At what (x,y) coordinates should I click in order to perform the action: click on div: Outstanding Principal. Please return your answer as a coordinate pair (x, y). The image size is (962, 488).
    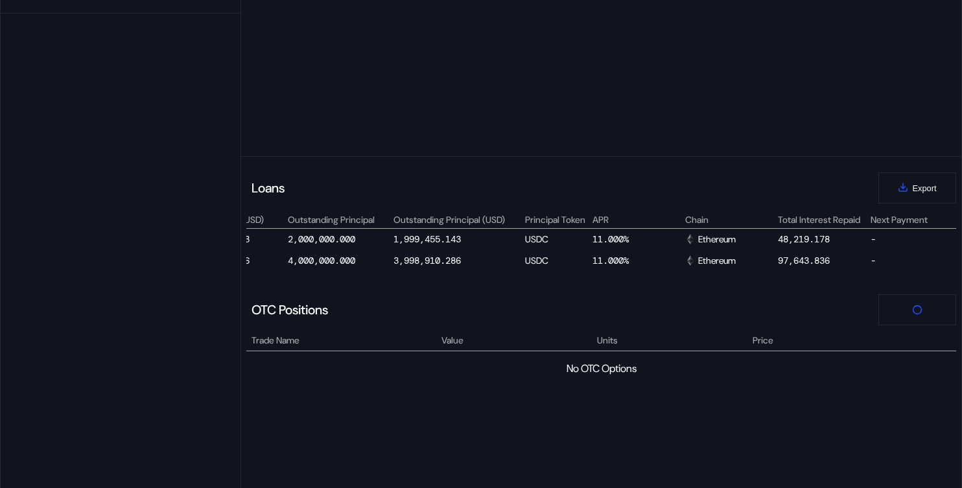
    Looking at the image, I should click on (340, 220).